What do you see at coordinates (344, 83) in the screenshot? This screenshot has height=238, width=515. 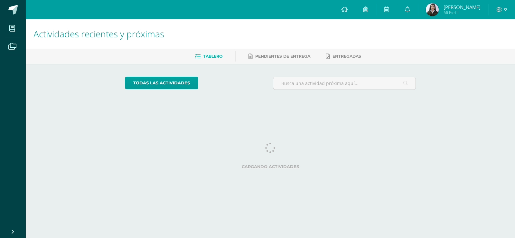 I see `input: Busca una actividad próxima aquí...` at bounding box center [344, 83].